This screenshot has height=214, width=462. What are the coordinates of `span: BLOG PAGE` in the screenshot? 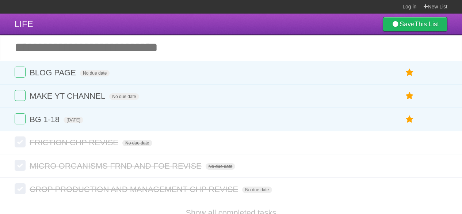 It's located at (54, 72).